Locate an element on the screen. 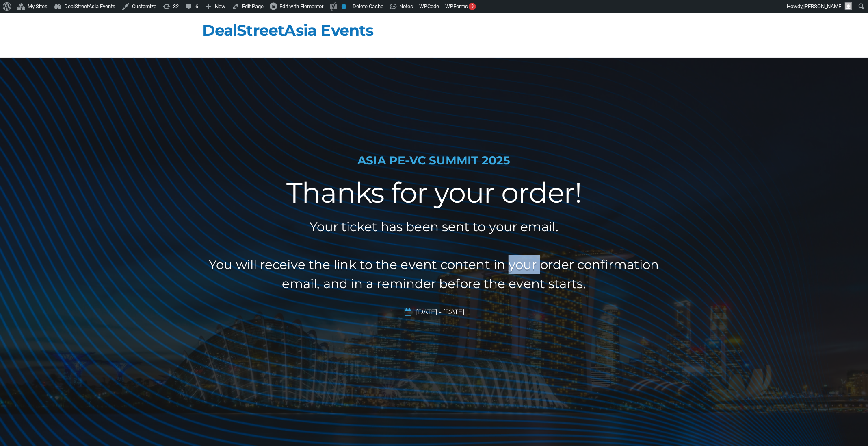 The width and height of the screenshot is (868, 446). h2: Thanks for your order! is located at coordinates (434, 193).